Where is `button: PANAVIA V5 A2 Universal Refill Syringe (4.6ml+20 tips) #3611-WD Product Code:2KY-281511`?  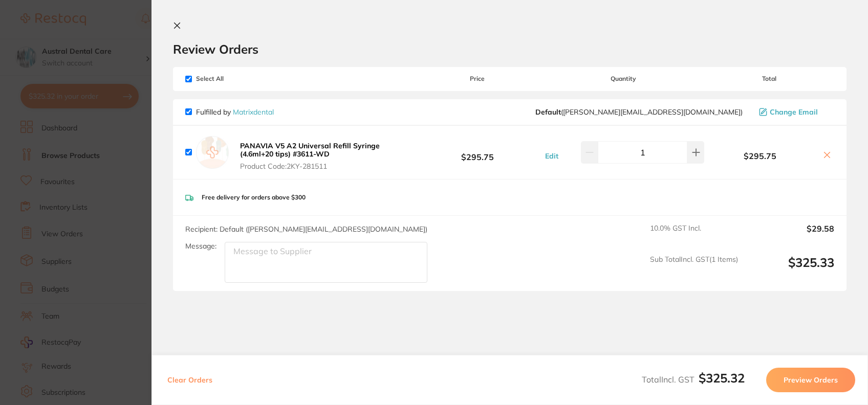 button: PANAVIA V5 A2 Universal Refill Syringe (4.6ml+20 tips) #3611-WD Product Code:2KY-281511 is located at coordinates (325, 156).